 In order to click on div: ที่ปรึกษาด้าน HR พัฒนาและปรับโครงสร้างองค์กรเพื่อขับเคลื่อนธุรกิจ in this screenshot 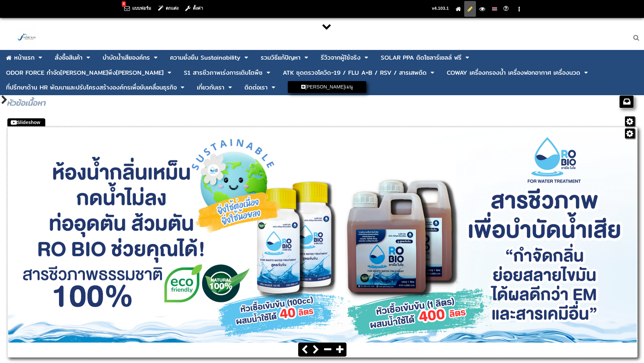, I will do `click(91, 87)`.